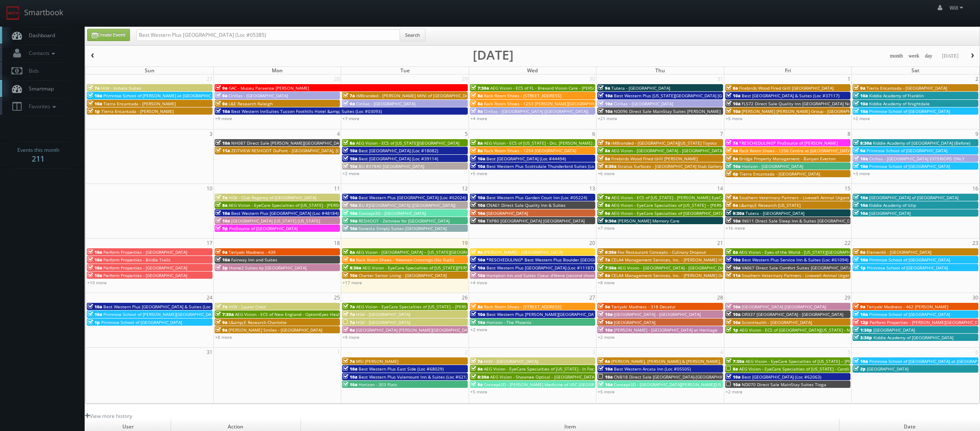 The width and height of the screenshot is (980, 431). Describe the element at coordinates (537, 198) in the screenshot. I see `span: Best Western Plus Garden Court Inn (Loc #05224)` at that location.